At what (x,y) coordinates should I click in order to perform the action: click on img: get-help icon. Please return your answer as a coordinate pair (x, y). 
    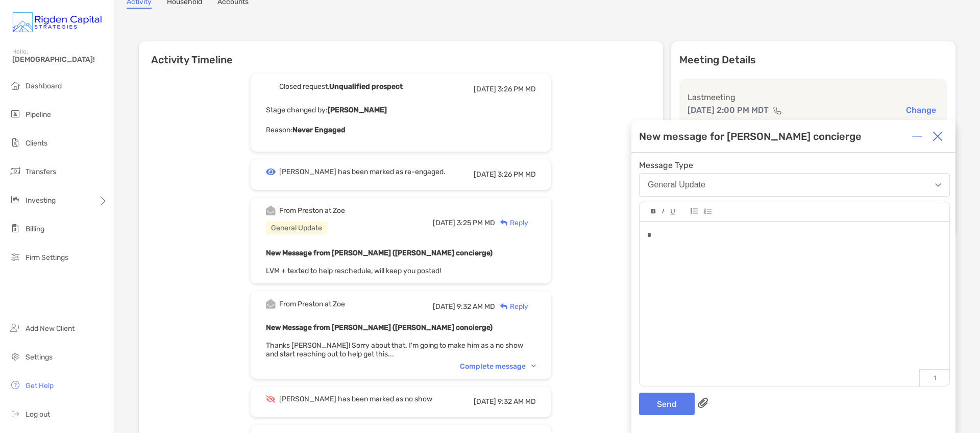
    Looking at the image, I should click on (15, 385).